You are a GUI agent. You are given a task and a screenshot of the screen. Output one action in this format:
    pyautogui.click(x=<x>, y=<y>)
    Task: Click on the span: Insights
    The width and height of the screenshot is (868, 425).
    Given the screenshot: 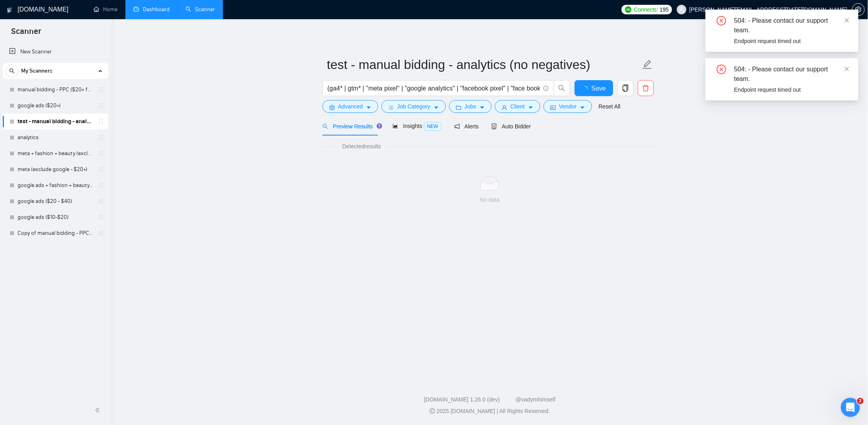 What is the action you would take?
    pyautogui.click(x=416, y=126)
    